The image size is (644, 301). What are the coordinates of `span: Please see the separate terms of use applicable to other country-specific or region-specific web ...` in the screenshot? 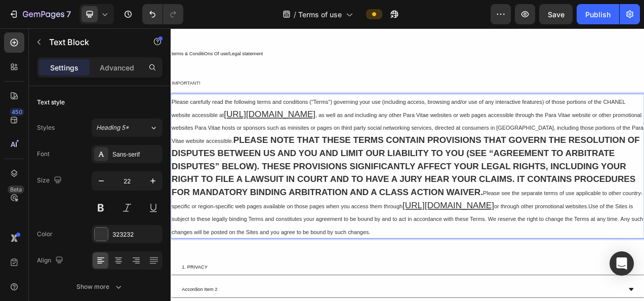 It's located at (303, 219).